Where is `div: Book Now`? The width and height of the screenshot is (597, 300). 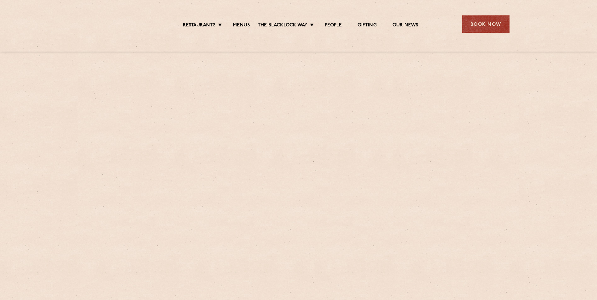
div: Book Now is located at coordinates (486, 24).